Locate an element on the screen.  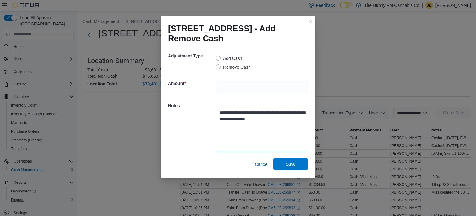
h5: Notes is located at coordinates (191, 105).